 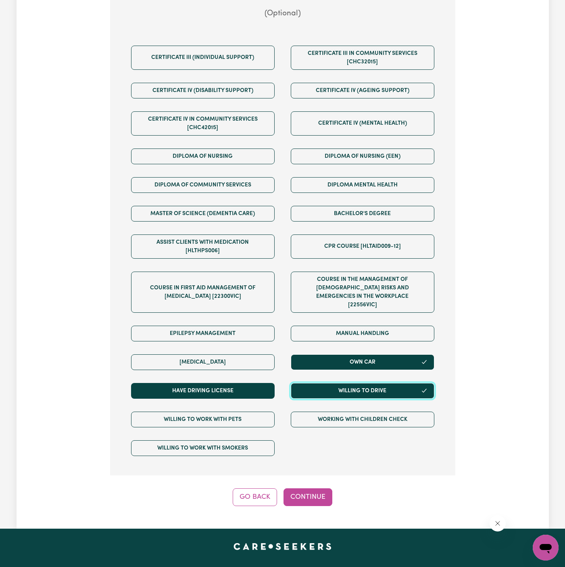 I want to click on p: (Optional), so click(x=283, y=14).